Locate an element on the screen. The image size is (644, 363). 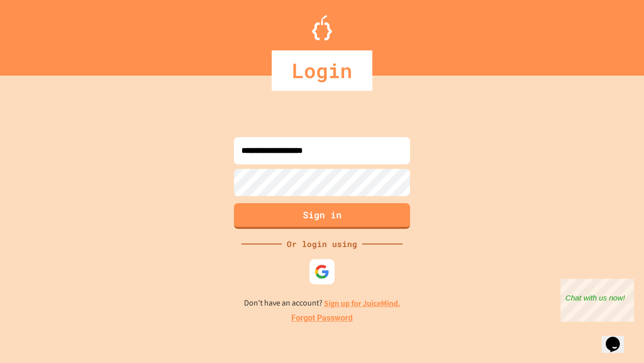
p: Don't have an account? is located at coordinates (322, 303).